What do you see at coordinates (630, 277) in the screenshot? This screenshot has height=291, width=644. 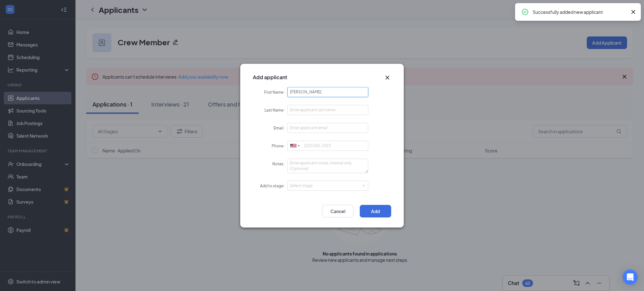 I see `div: Open Intercom Messenger` at bounding box center [630, 277].